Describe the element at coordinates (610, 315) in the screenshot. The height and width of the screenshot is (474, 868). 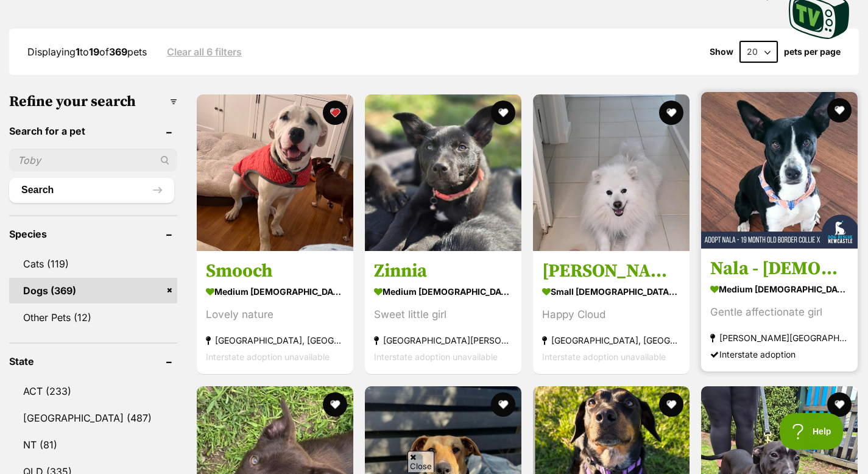
I see `div: Happy Cloud` at that location.